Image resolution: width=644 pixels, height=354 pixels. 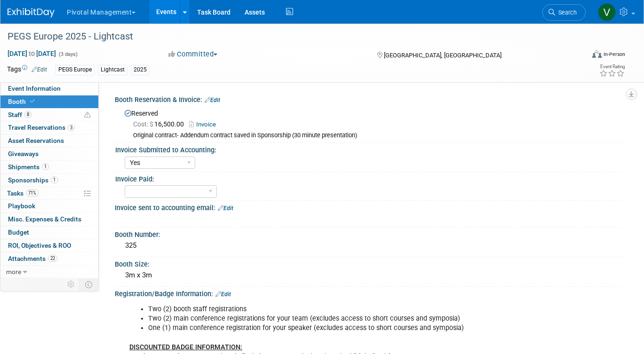 I want to click on span: Giveaways, so click(x=23, y=154).